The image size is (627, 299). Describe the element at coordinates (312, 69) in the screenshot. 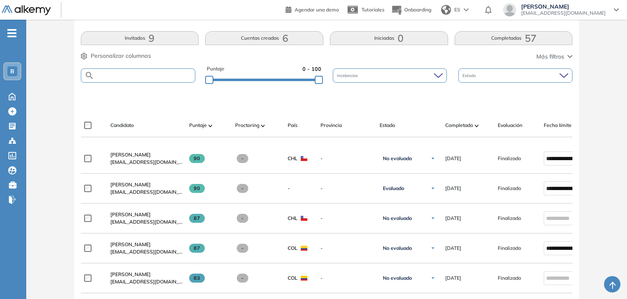

I see `span: 0 - 100` at that location.